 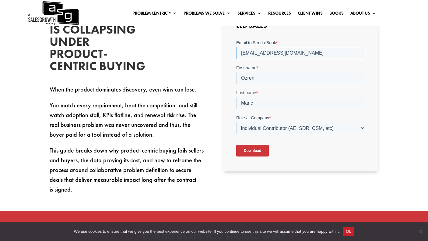 I want to click on a: Services, so click(x=249, y=14).